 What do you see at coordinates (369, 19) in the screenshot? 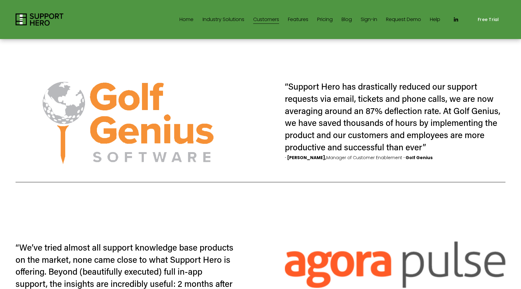
I see `a: Sign-in` at bounding box center [369, 19].